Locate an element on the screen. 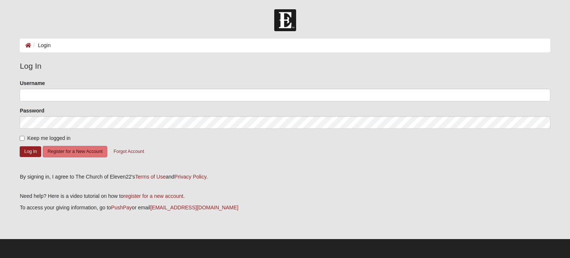 This screenshot has height=258, width=570. p: Need help? Here is a video tutorial on how to . is located at coordinates (285, 196).